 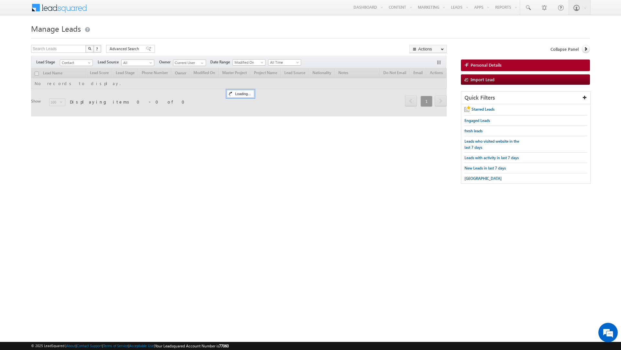 I want to click on span: Engaged Leads, so click(x=477, y=120).